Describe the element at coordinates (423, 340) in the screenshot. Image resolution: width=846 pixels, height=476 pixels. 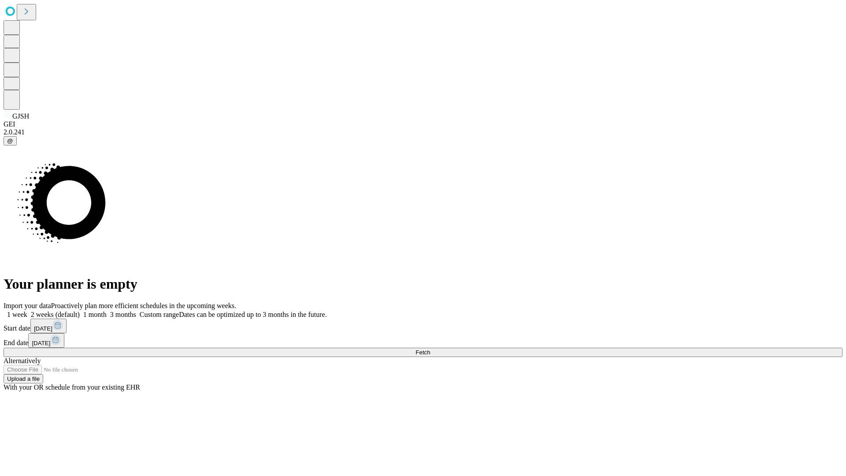
I see `div: End date` at that location.